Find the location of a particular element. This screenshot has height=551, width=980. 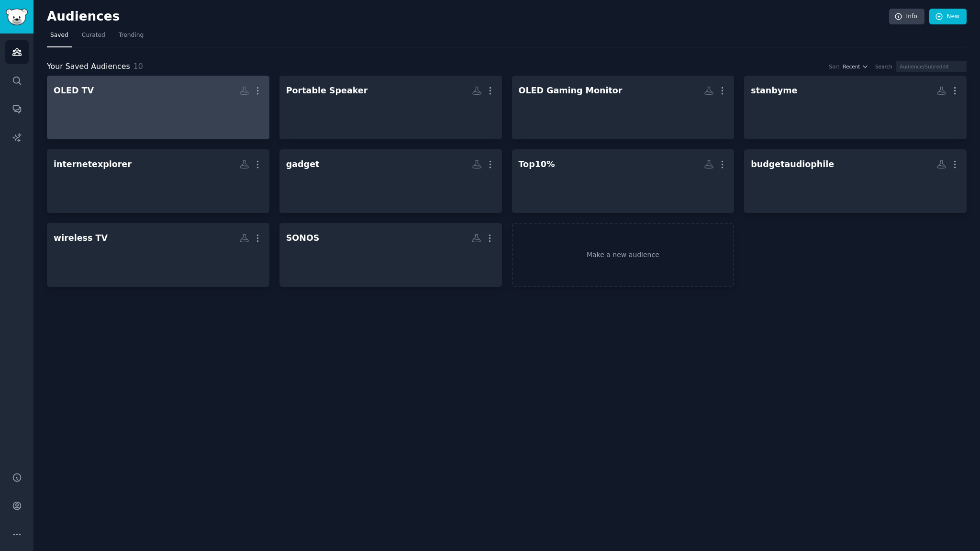

div: Top10% is located at coordinates (537, 164).